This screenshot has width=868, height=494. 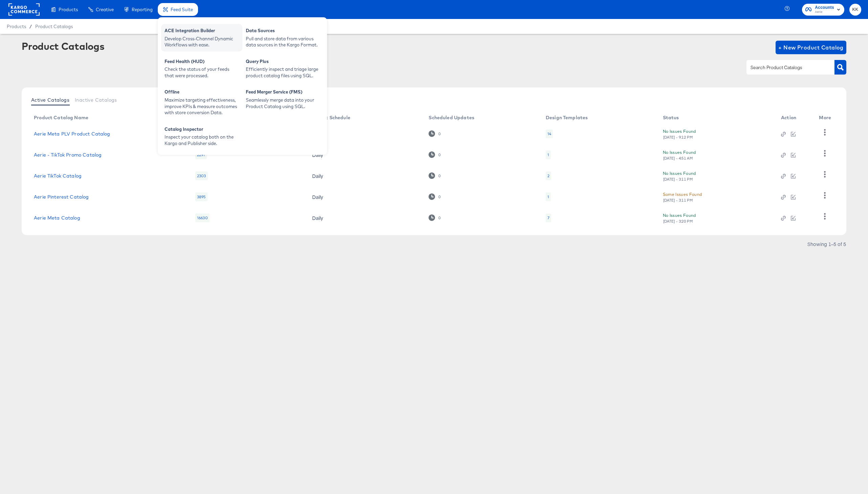 I want to click on div: Scheduled Updates, so click(x=451, y=117).